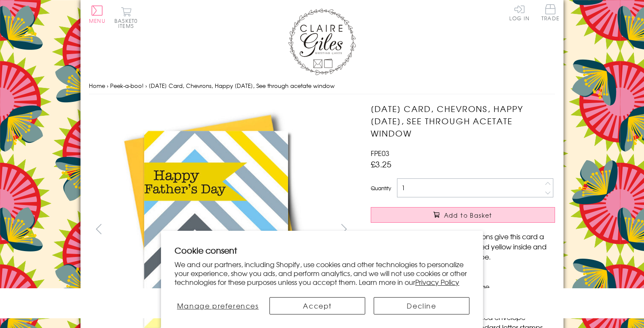  What do you see at coordinates (218, 306) in the screenshot?
I see `button: Manage preferences` at bounding box center [218, 306].